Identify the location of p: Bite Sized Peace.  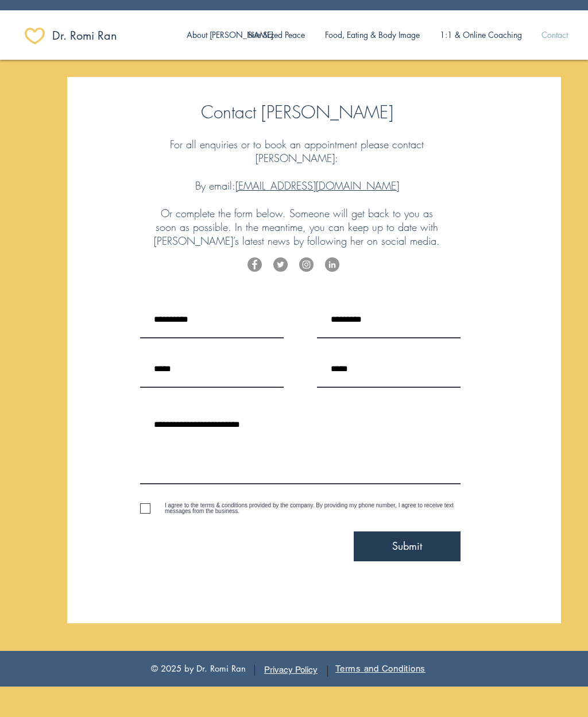
(276, 35).